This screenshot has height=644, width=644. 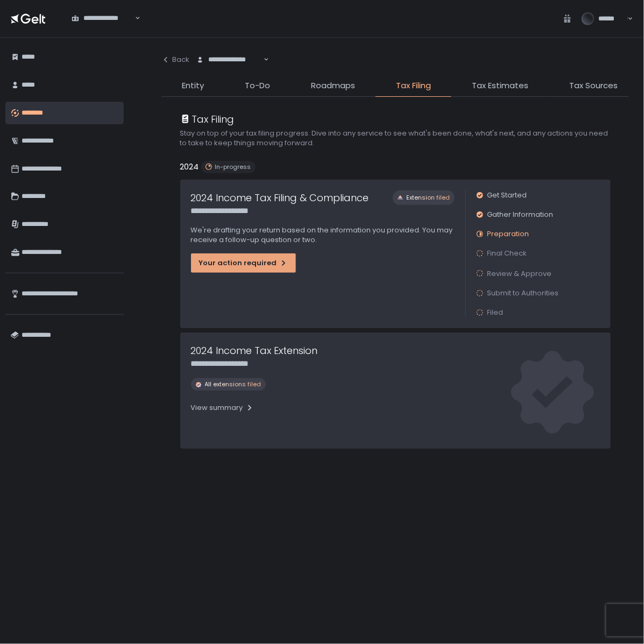 I want to click on button: Your action required, so click(x=243, y=263).